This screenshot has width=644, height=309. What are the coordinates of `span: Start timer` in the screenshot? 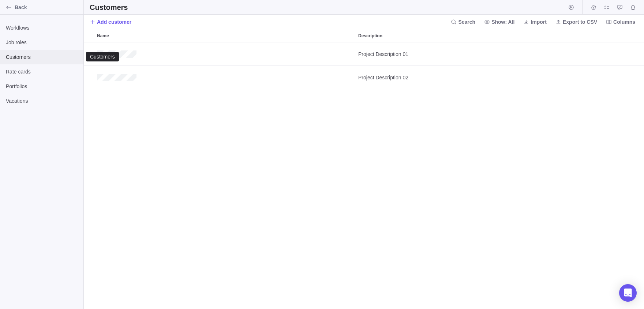 It's located at (571, 7).